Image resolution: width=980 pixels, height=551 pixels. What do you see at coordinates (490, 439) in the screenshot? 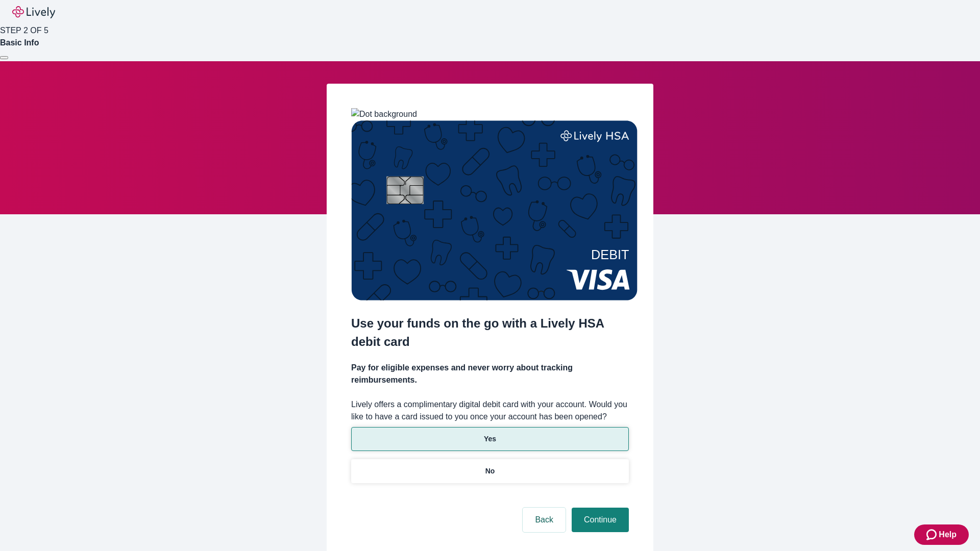
I see `button: Yes` at bounding box center [490, 439].